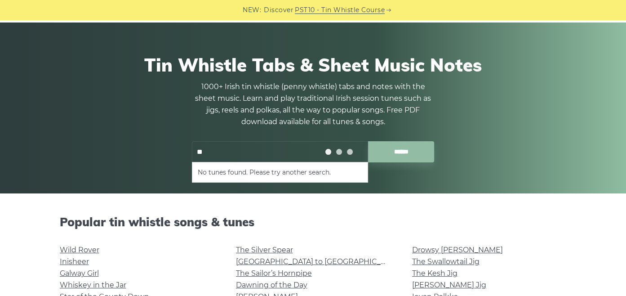 The image size is (626, 296). Describe the element at coordinates (93, 285) in the screenshot. I see `a: Whiskey in the Jar` at that location.